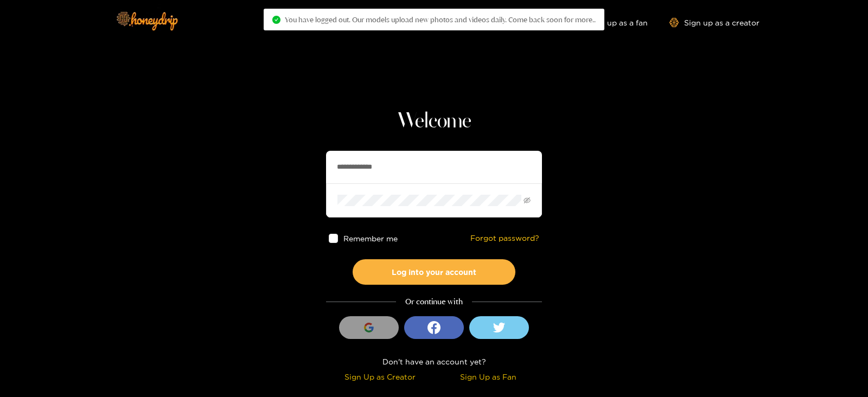 This screenshot has height=397, width=868. What do you see at coordinates (434, 271) in the screenshot?
I see `button: Log into your account` at bounding box center [434, 271].